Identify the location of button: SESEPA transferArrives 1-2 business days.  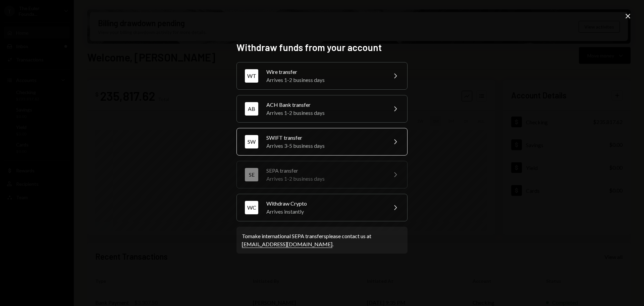
(322, 175).